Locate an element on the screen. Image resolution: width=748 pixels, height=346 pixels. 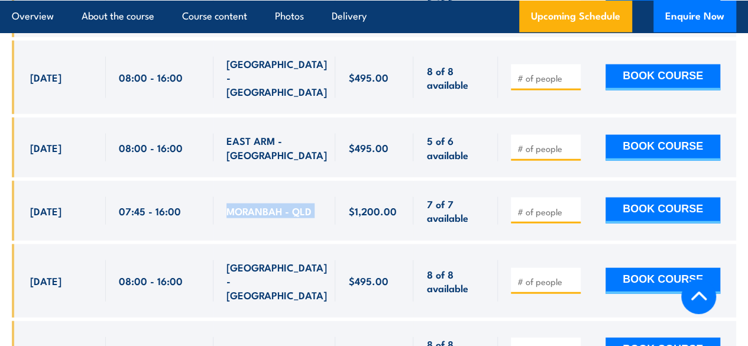
span: 5 of 6 available is located at coordinates (455, 147).